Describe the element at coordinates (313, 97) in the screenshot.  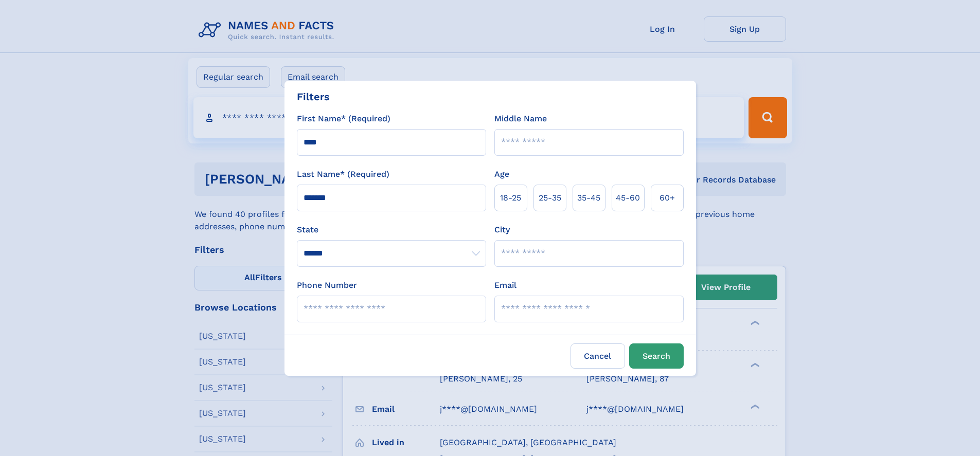
I see `div: Filters` at that location.